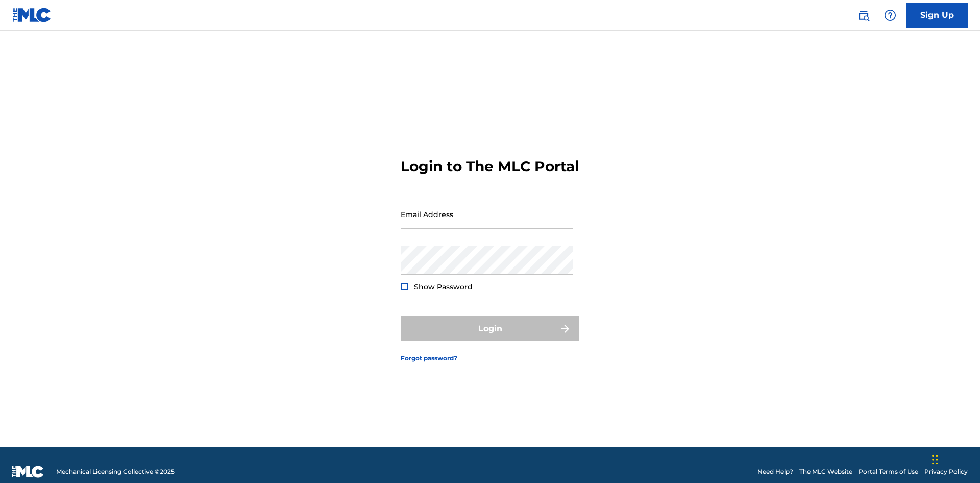 Image resolution: width=980 pixels, height=483 pixels. Describe the element at coordinates (429, 359) in the screenshot. I see `a: Forgot password?` at that location.